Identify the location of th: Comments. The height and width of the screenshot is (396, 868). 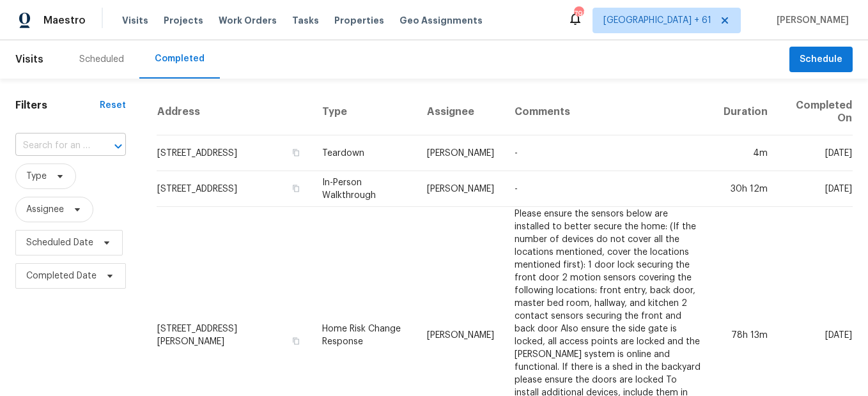
(609, 111).